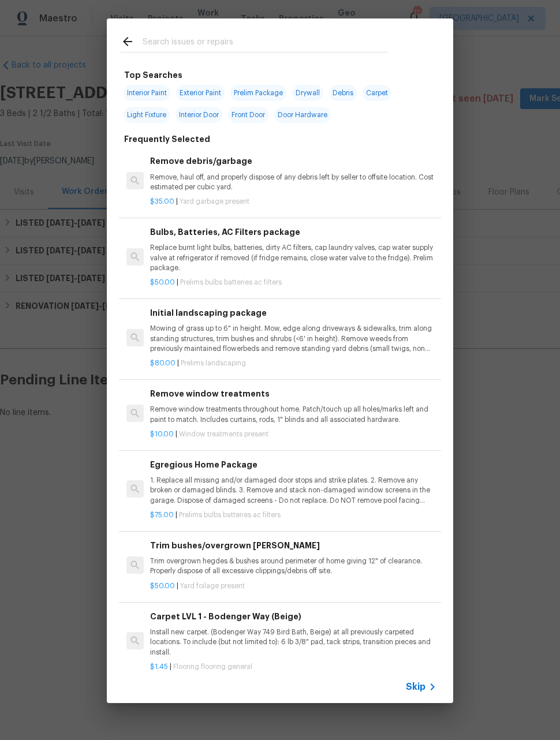 This screenshot has width=560, height=740. I want to click on p: Trim overgrown hegdes & bushes around perimeter of home giving 12" of clearance. Properly dispose..., so click(293, 566).